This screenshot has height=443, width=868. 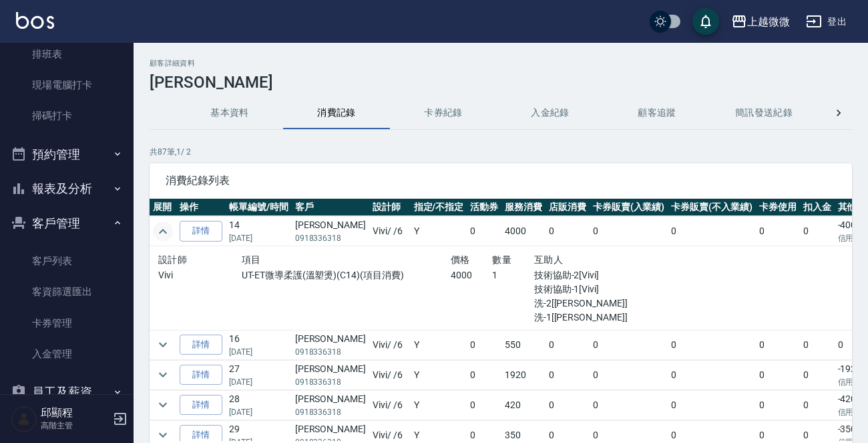 What do you see at coordinates (229, 113) in the screenshot?
I see `button: 基本資料` at bounding box center [229, 113].